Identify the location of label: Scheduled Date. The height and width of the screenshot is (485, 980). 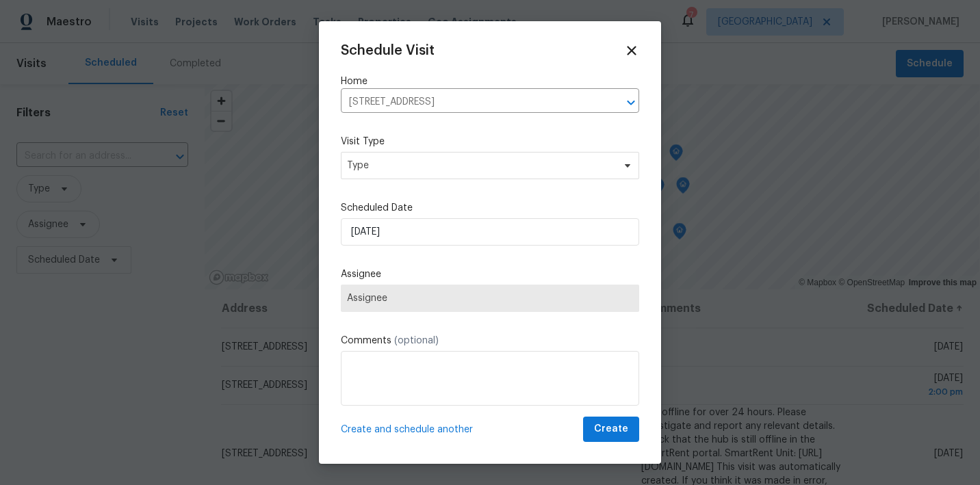
(490, 208).